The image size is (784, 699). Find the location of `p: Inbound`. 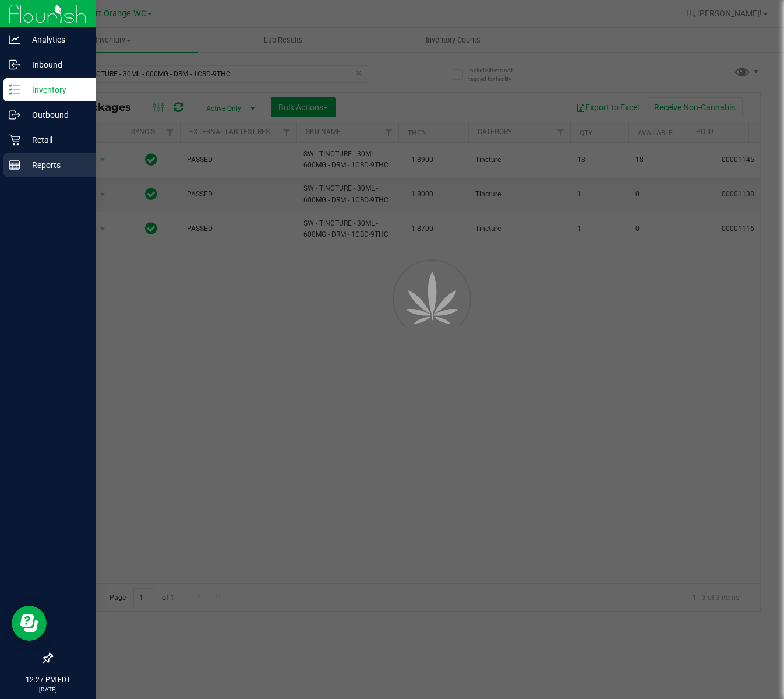

p: Inbound is located at coordinates (55, 65).